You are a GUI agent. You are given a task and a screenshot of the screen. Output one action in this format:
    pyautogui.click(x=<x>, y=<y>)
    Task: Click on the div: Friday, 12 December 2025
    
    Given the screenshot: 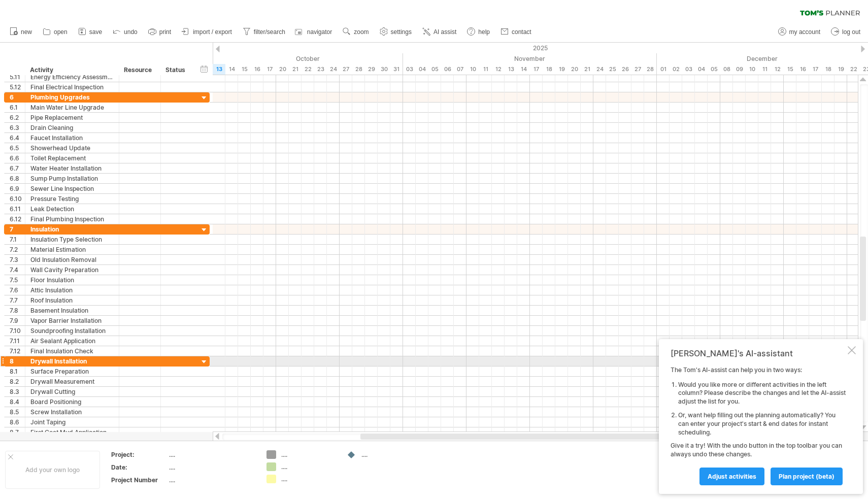 What is the action you would take?
    pyautogui.click(x=777, y=69)
    